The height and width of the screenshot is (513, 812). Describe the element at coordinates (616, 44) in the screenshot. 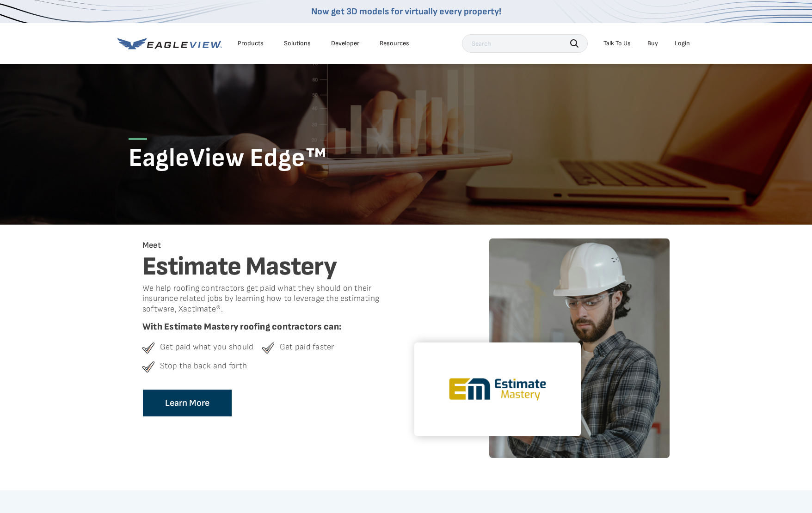

I see `div: Talk To Us` at that location.